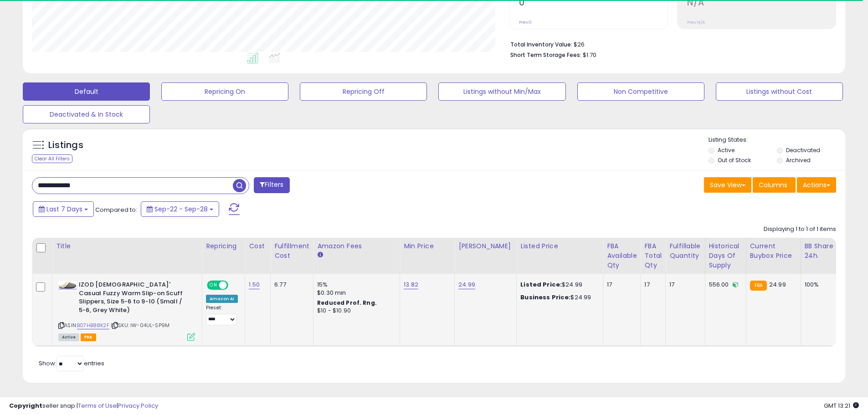 This screenshot has height=415, width=868. What do you see at coordinates (356, 246) in the screenshot?
I see `div: Amazon Fees` at bounding box center [356, 246].